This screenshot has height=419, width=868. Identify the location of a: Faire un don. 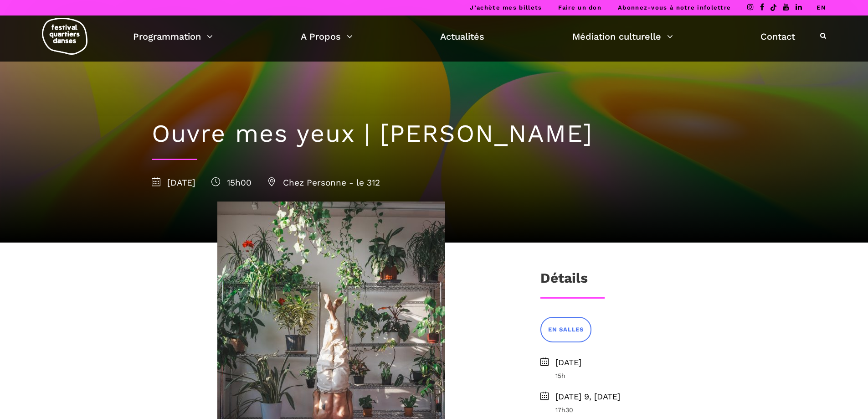
(580, 7).